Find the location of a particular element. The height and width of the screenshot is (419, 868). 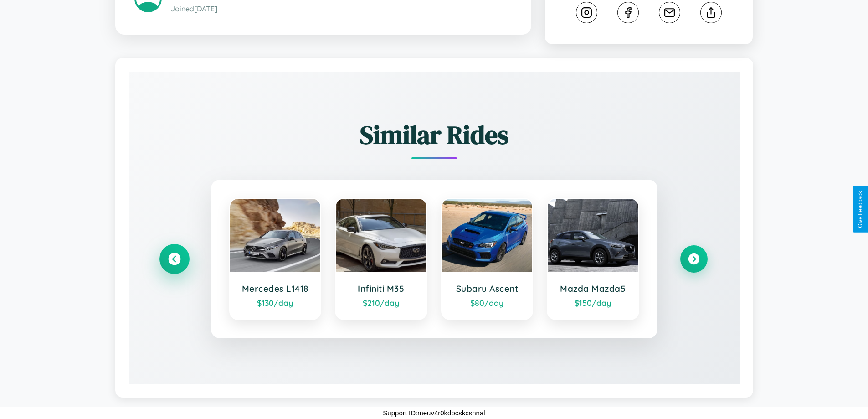

a: Infiniti M35$210/day is located at coordinates (381, 259).